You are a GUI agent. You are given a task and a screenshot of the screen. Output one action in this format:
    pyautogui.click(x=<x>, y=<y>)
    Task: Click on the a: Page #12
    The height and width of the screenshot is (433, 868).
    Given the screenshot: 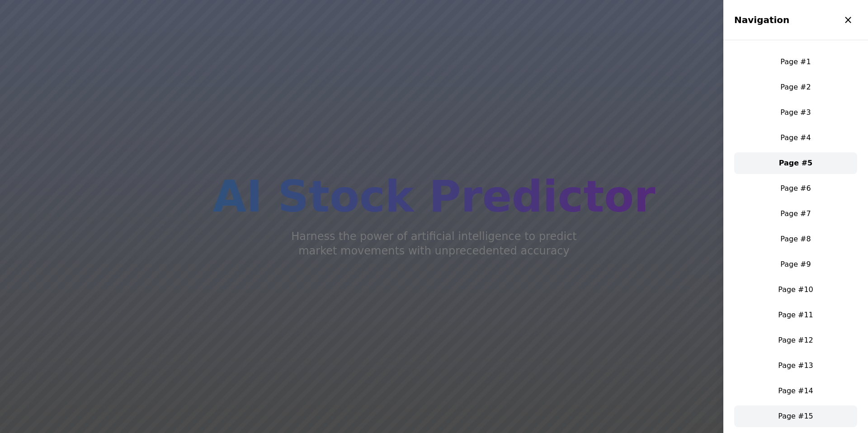 What is the action you would take?
    pyautogui.click(x=795, y=340)
    